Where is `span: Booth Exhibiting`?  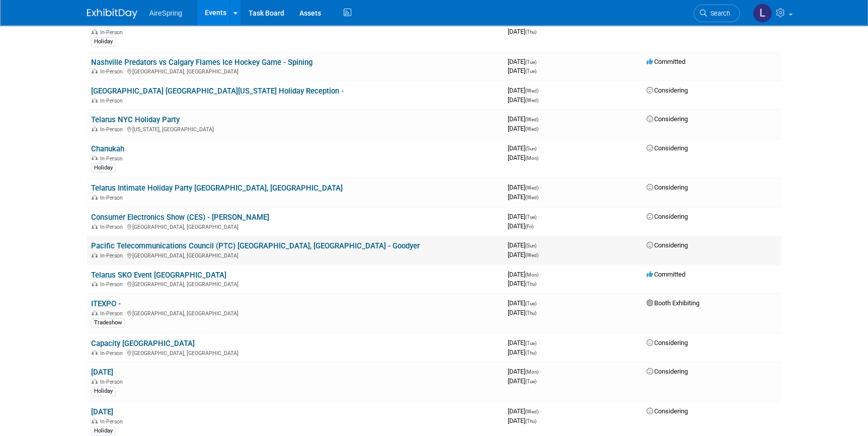
span: Booth Exhibiting is located at coordinates (673, 303).